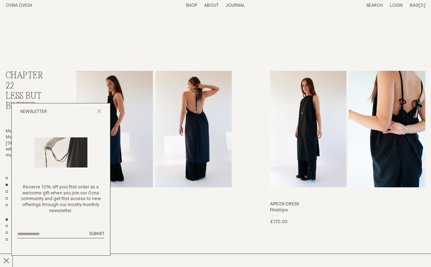 The image size is (431, 267). What do you see at coordinates (396, 5) in the screenshot?
I see `a: Login` at bounding box center [396, 5].